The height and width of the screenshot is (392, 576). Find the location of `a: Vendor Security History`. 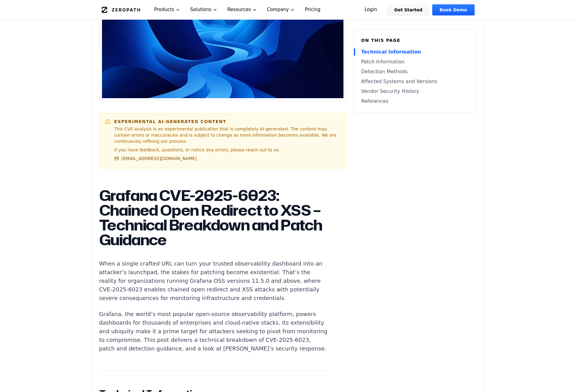

a: Vendor Security History is located at coordinates (415, 91).